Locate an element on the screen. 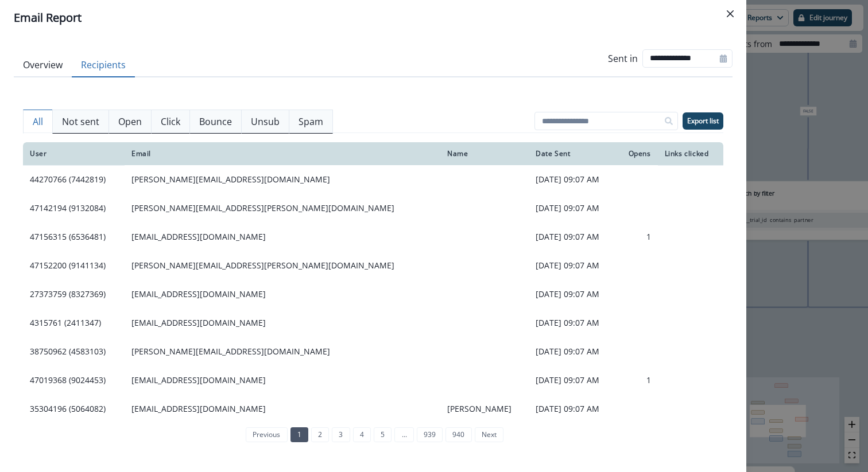 This screenshot has height=472, width=868. a: Page 5 is located at coordinates (383, 435).